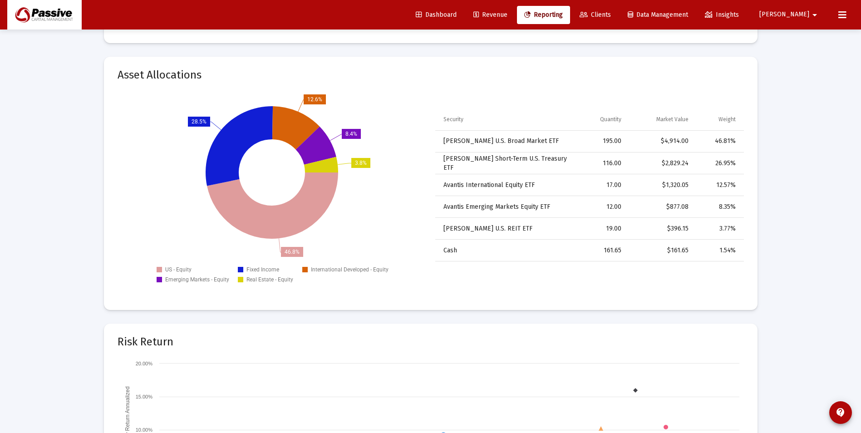 This screenshot has height=433, width=861. Describe the element at coordinates (601, 163) in the screenshot. I see `td: 116.00` at that location.